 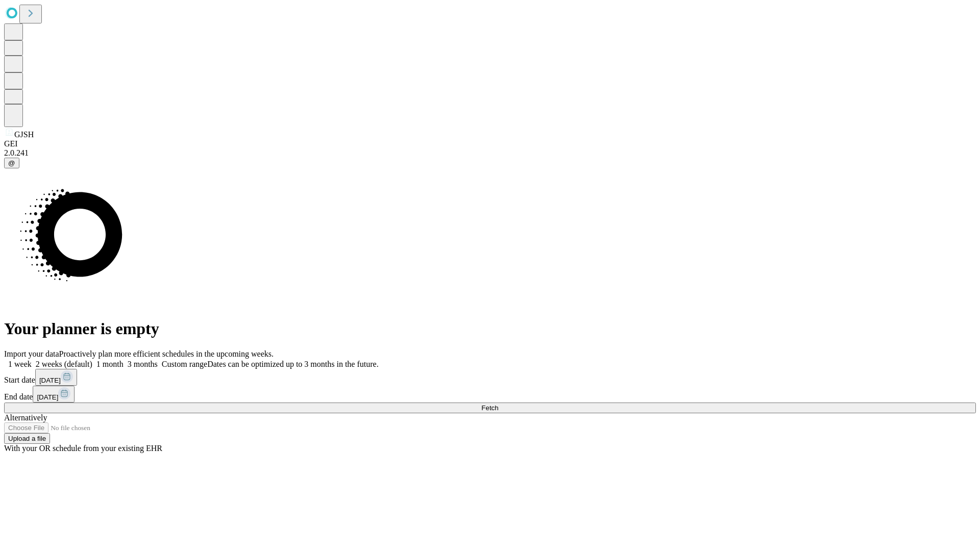 What do you see at coordinates (490, 144) in the screenshot?
I see `div: GEI` at bounding box center [490, 144].